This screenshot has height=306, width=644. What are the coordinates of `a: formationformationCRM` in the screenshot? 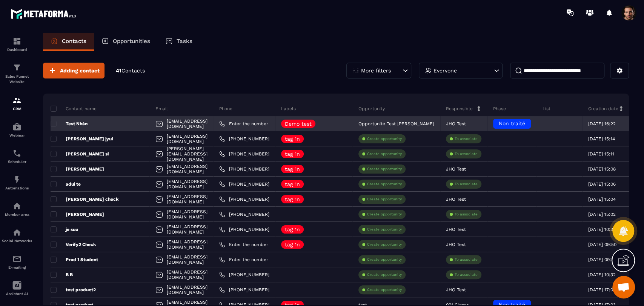 It's located at (17, 104).